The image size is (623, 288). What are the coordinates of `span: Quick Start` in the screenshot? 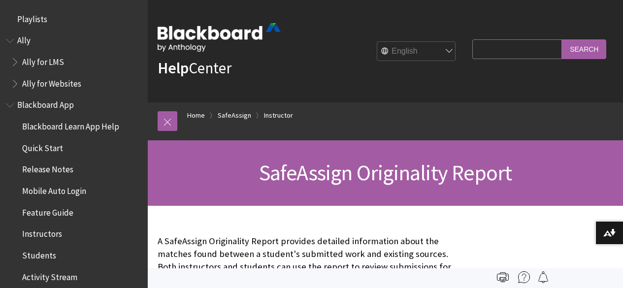 It's located at (42, 146).